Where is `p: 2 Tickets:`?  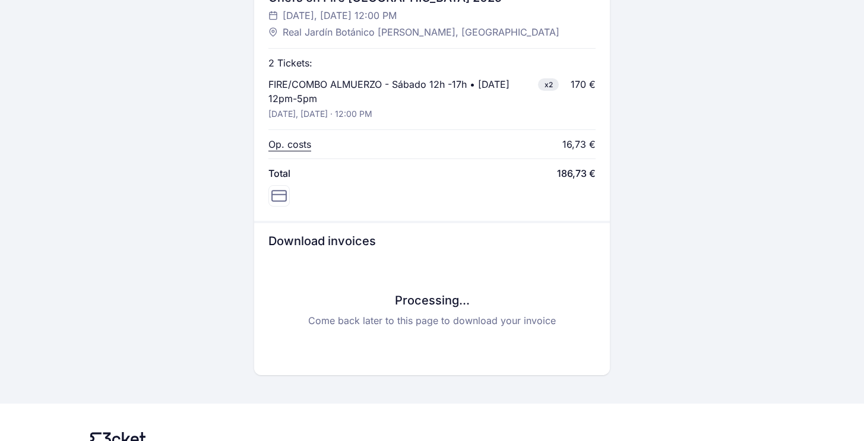 p: 2 Tickets: is located at coordinates (290, 63).